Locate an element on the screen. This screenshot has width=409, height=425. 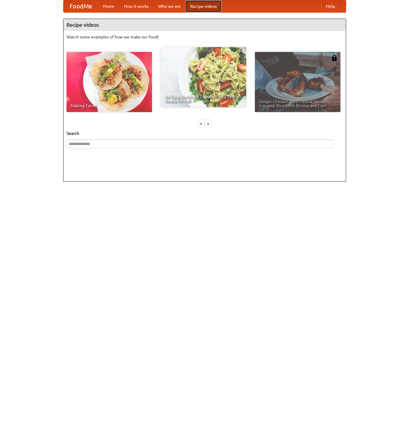
a: FoodMe is located at coordinates (81, 6).